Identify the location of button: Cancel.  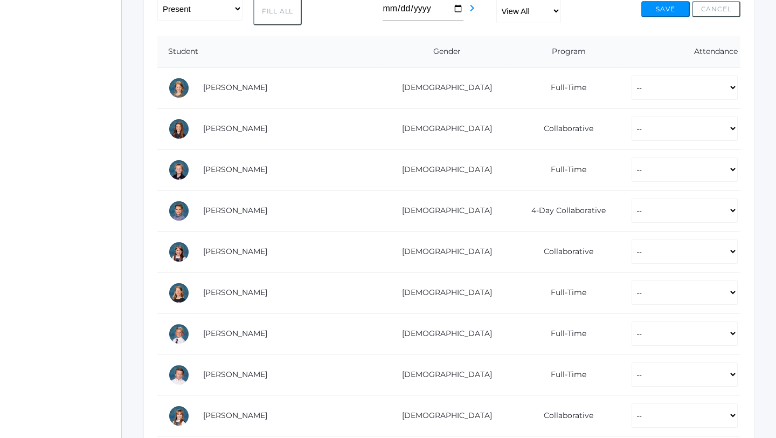
(716, 9).